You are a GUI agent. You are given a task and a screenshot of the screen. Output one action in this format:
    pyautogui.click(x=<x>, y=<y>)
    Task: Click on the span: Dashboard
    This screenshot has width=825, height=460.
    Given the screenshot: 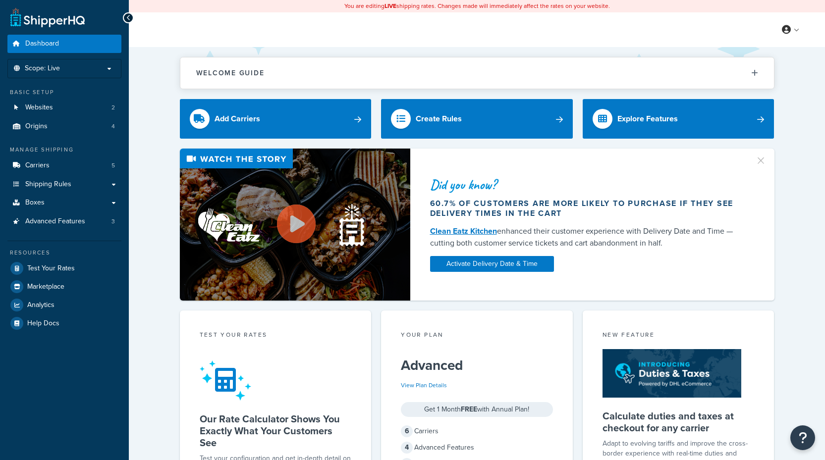 What is the action you would take?
    pyautogui.click(x=42, y=44)
    